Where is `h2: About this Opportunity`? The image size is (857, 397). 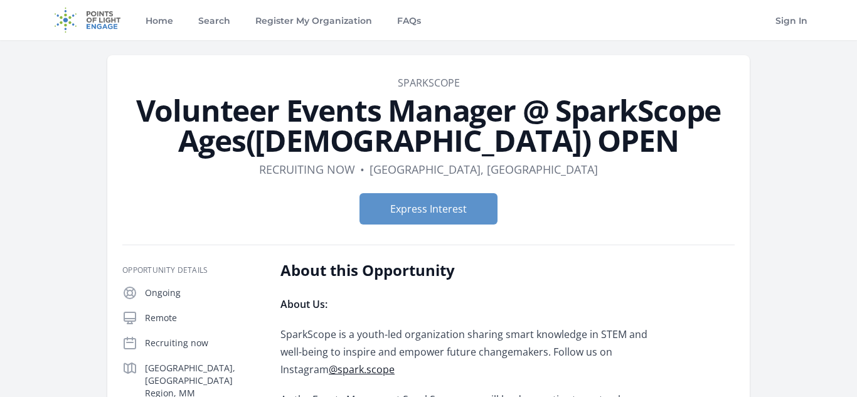
h2: About this Opportunity is located at coordinates (463, 270).